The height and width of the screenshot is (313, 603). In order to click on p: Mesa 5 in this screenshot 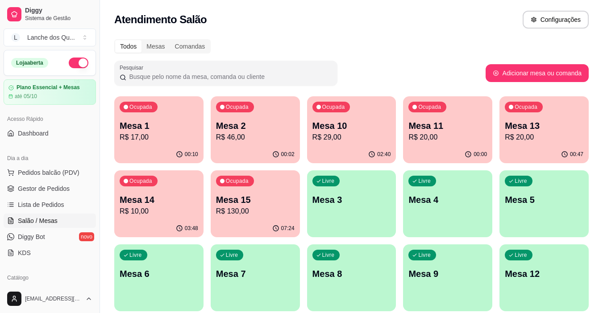, I will do `click(544, 200)`.